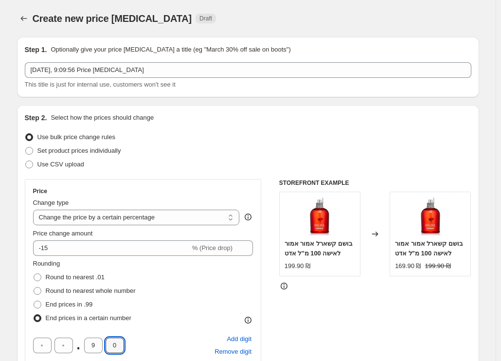 This screenshot has width=501, height=361. Describe the element at coordinates (375, 183) in the screenshot. I see `h6: STOREFRONT EXAMPLE` at that location.